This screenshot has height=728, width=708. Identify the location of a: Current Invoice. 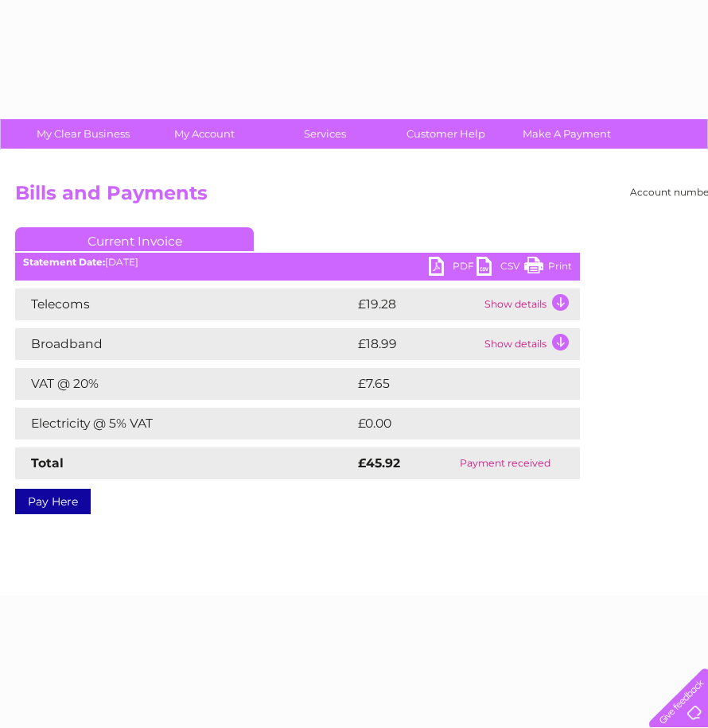
(134, 240).